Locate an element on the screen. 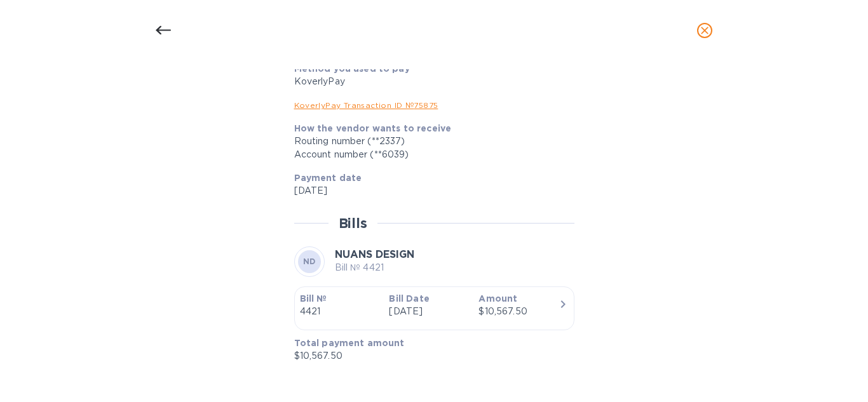 This screenshot has width=868, height=402. div: $10,567.50 is located at coordinates (518, 311).